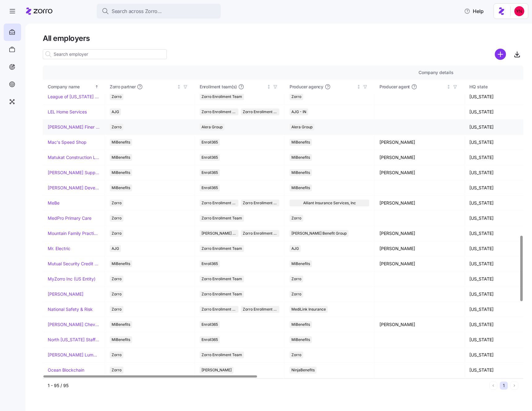 The width and height of the screenshot is (532, 411). I want to click on button: Previous page, so click(493, 386).